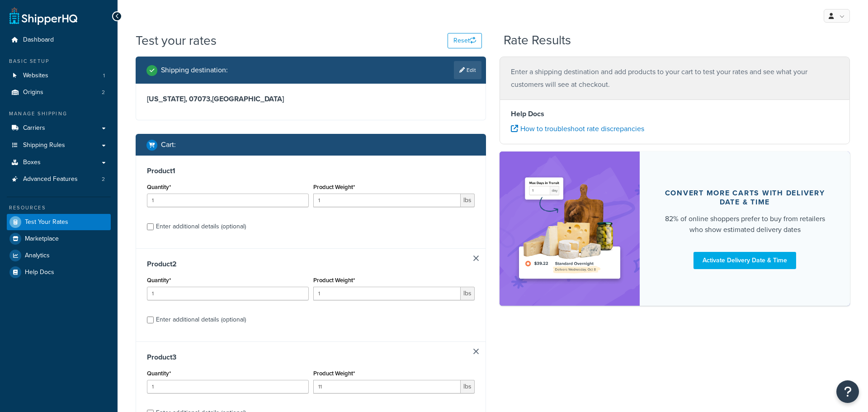 This screenshot has width=868, height=412. Describe the element at coordinates (194, 70) in the screenshot. I see `h2: Shipping destination :` at that location.